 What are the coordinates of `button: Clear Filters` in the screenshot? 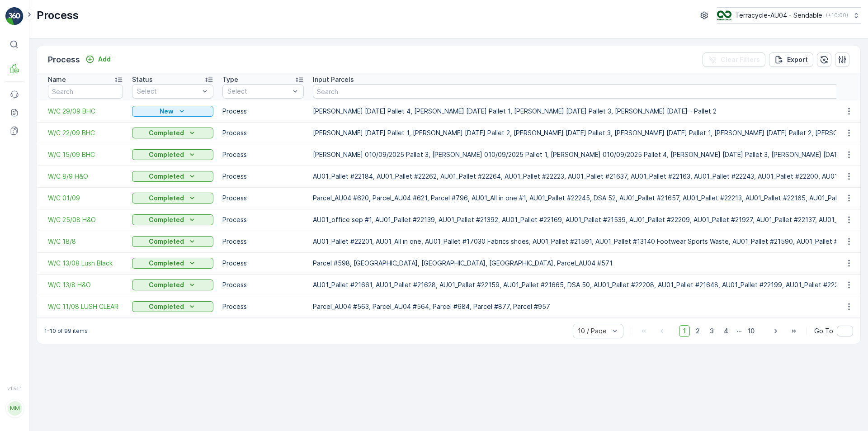 It's located at (734, 59).